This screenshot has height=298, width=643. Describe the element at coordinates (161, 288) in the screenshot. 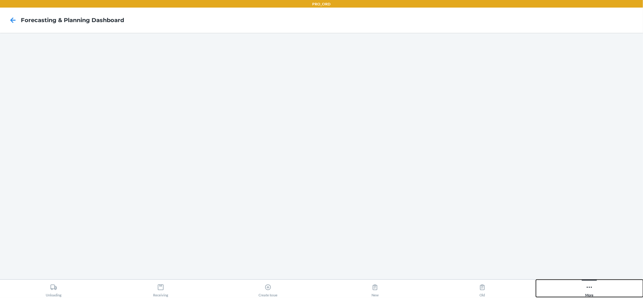

I see `button: Receiving` at that location.